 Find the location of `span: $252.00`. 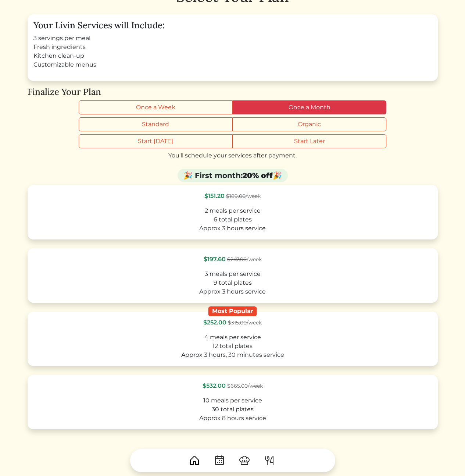

span: $252.00 is located at coordinates (215, 322).